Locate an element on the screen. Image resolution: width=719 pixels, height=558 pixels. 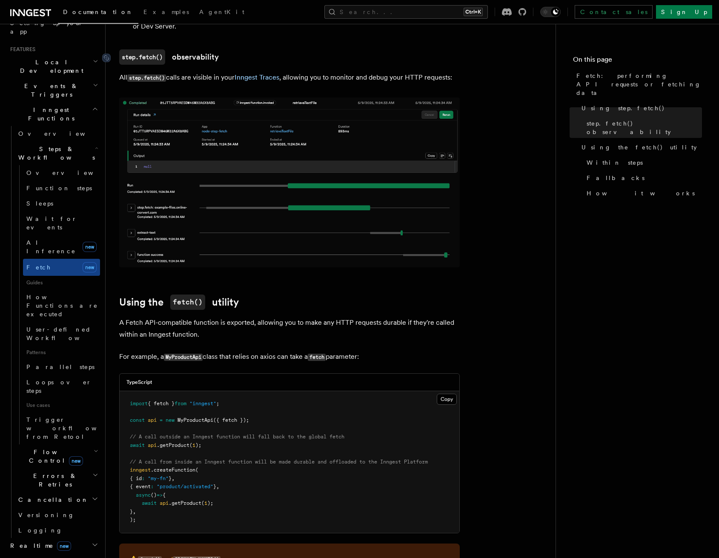
a: AgentKit is located at coordinates (222, 13).